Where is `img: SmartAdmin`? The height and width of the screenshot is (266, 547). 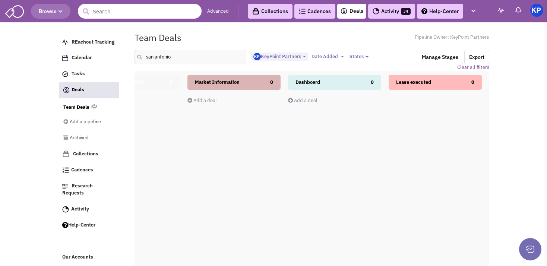 img: SmartAdmin is located at coordinates (15, 11).